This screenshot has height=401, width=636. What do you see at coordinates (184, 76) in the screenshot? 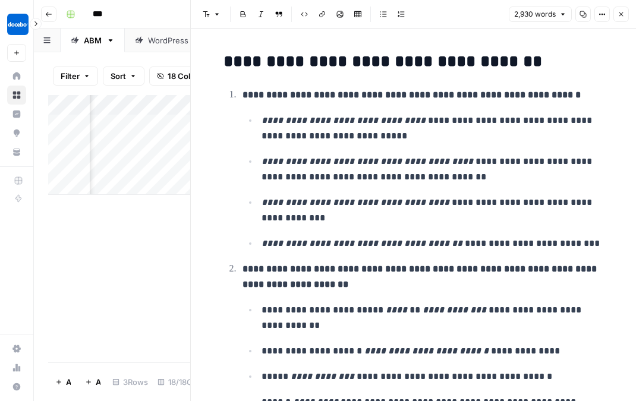
I see `button: 18 Columns` at bounding box center [184, 76].